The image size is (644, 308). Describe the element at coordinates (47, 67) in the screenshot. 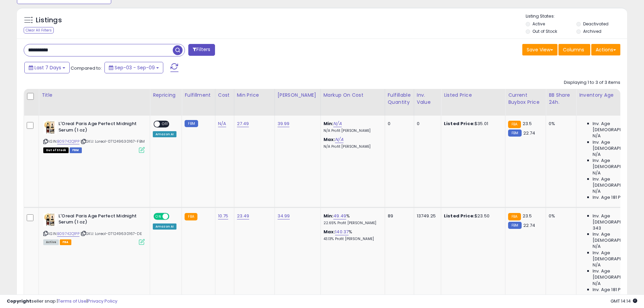

I see `span: Last 7 Days` at that location.